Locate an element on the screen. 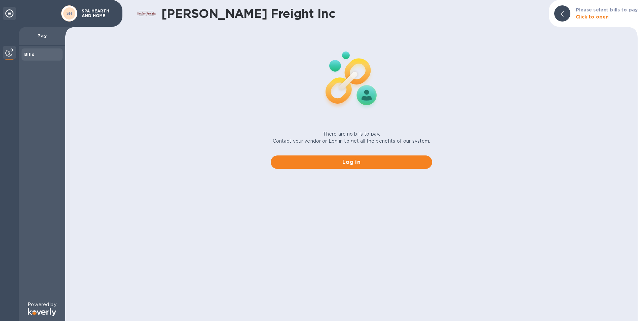  span: Log in is located at coordinates (351, 162).